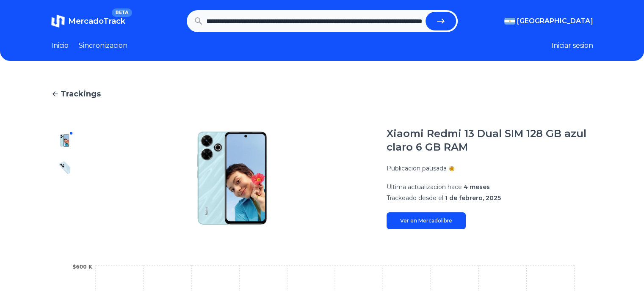 The width and height of the screenshot is (644, 291). Describe the element at coordinates (473, 198) in the screenshot. I see `span: 1 de febrero, 2025` at that location.